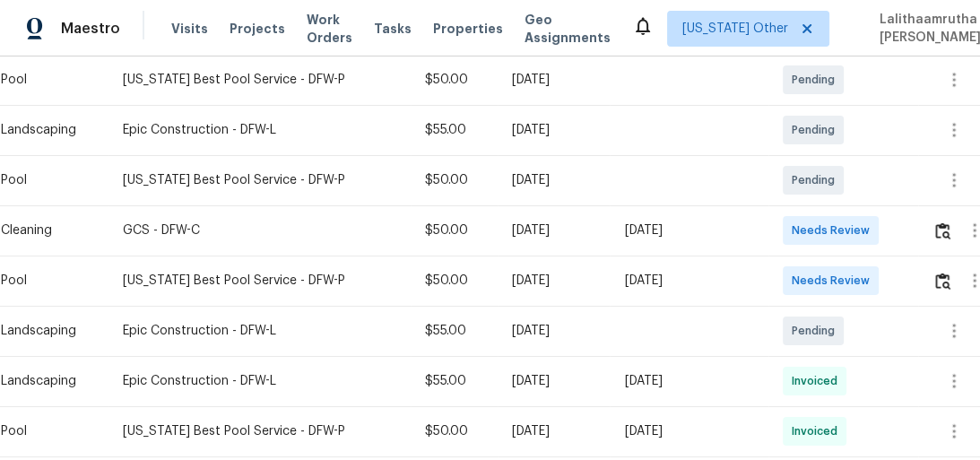  I want to click on span: Maestro, so click(90, 29).